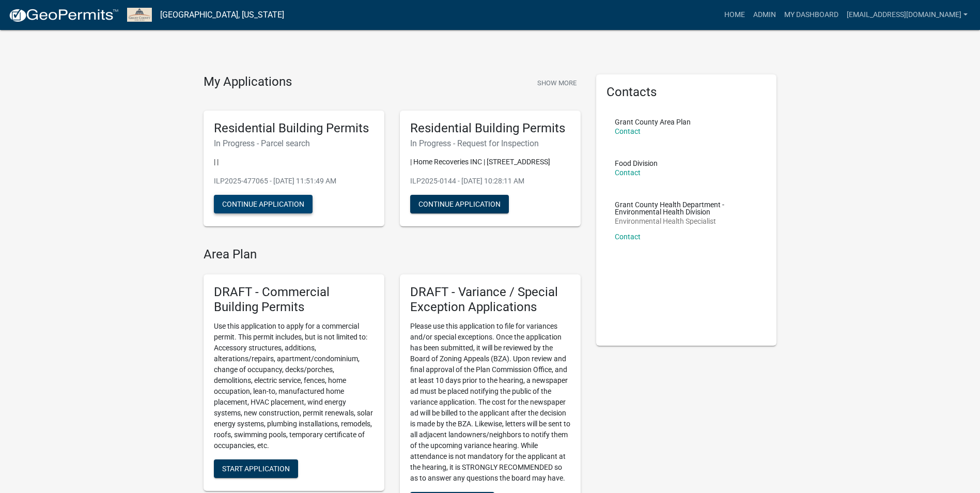 This screenshot has width=980, height=493. Describe the element at coordinates (256, 468) in the screenshot. I see `button: Start Application` at that location.